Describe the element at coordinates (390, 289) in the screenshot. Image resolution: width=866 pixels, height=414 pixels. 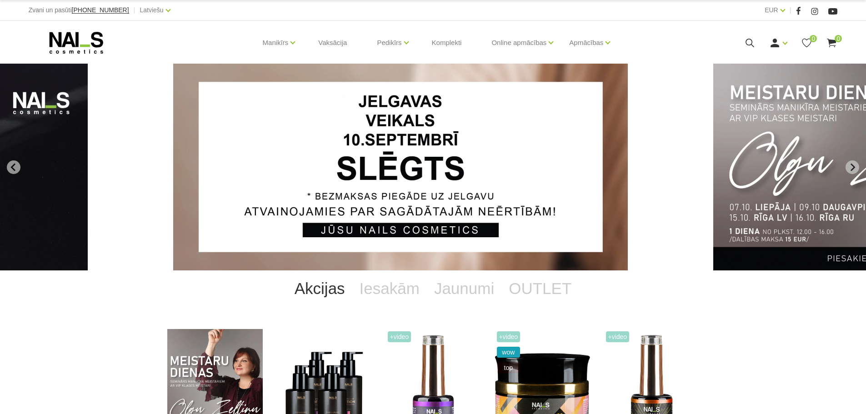
I see `a: Iesakām` at that location.